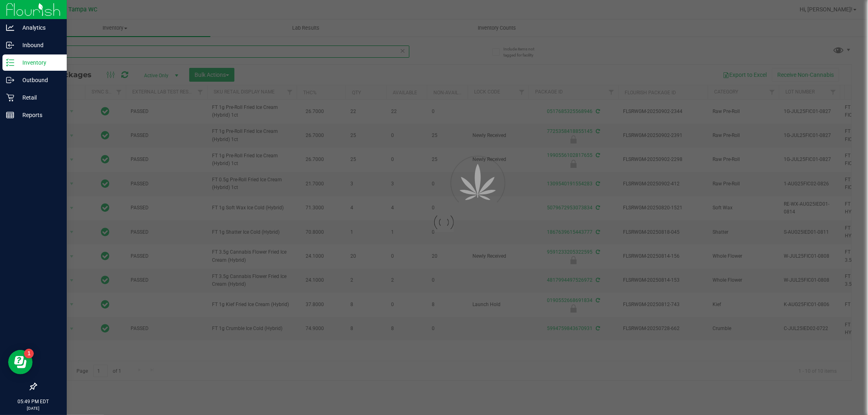  Describe the element at coordinates (38, 63) in the screenshot. I see `p: Inventory` at that location.